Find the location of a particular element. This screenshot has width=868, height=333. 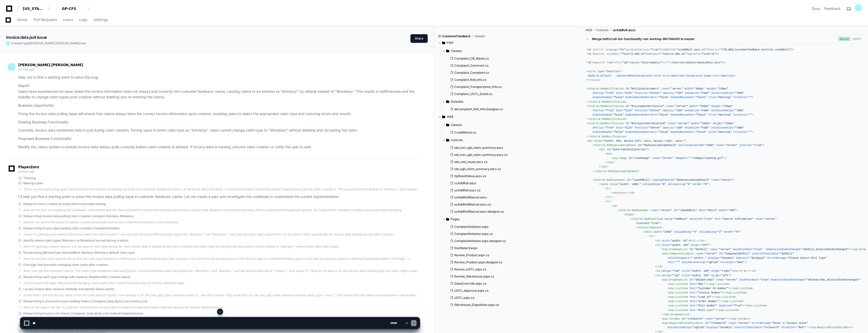

p: Currently, invoice data sometimes fails to pull during claim creation, forcing users to enter cla... is located at coordinates (219, 131).